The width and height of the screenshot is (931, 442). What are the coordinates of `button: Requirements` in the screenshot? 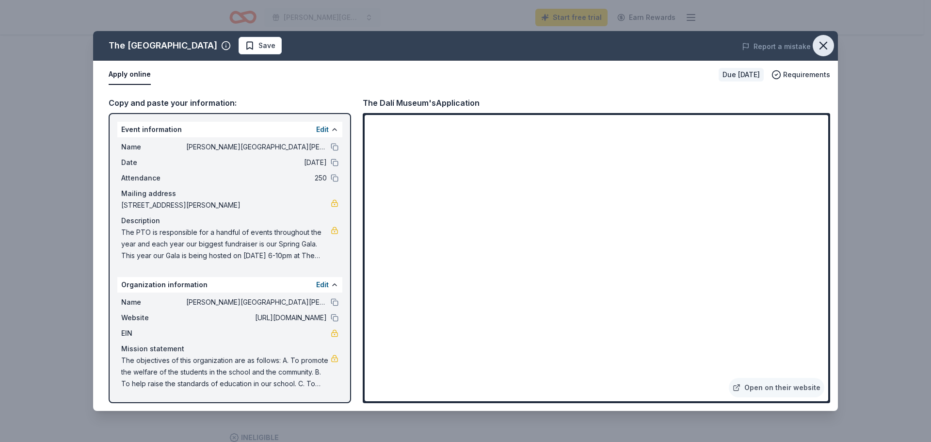 It's located at (800, 75).